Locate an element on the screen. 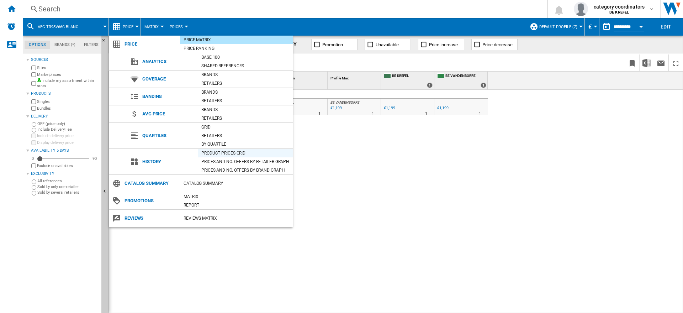  span: Quartiles is located at coordinates (168, 136).